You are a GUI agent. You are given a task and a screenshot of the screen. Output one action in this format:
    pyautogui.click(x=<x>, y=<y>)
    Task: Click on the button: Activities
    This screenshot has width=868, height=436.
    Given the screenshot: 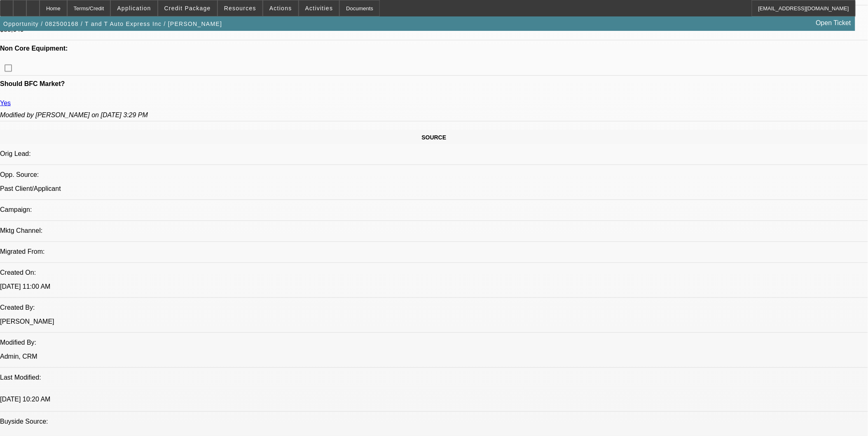 What is the action you would take?
    pyautogui.click(x=319, y=8)
    